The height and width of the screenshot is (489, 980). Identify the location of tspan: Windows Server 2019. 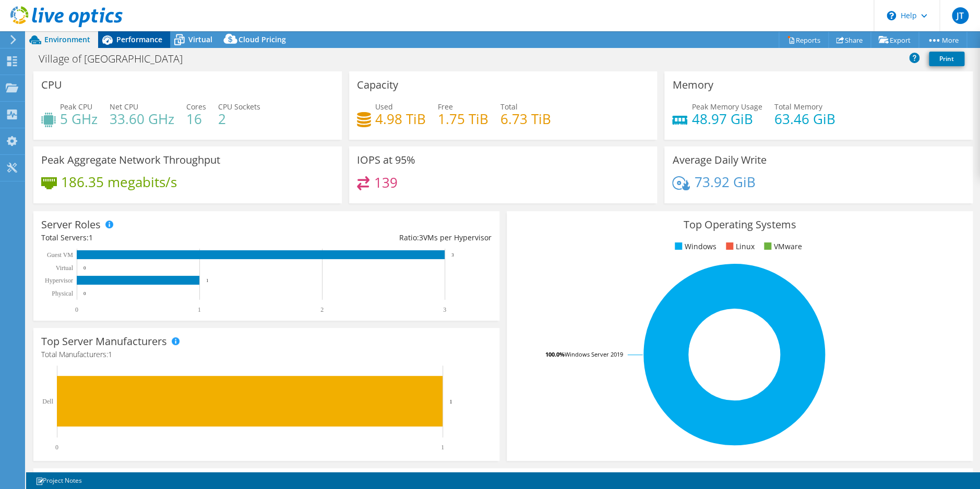
(594, 354).